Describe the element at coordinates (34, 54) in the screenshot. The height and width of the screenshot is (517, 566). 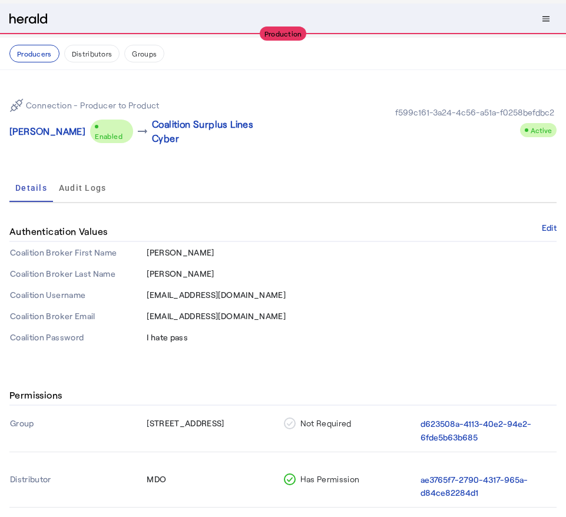
I see `button: Producers` at that location.